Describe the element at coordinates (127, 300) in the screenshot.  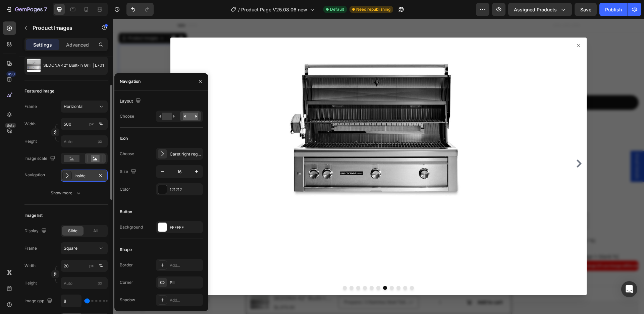
I see `div: Shadow` at that location.